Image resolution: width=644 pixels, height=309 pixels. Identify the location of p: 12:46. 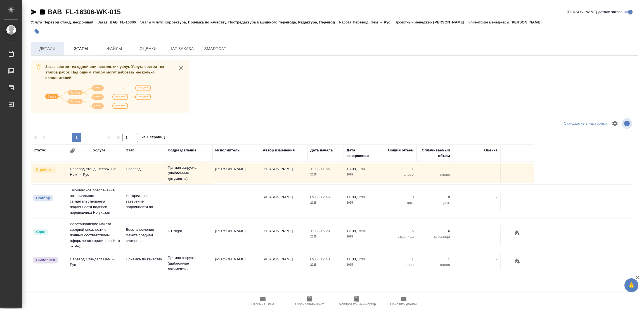
(325, 197).